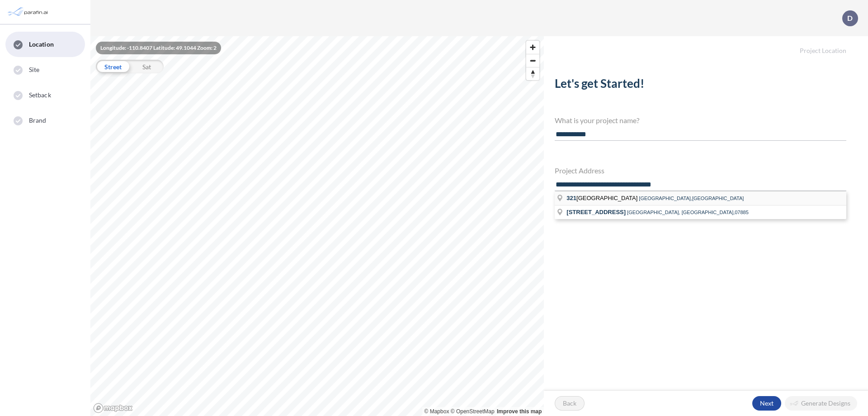 This screenshot has height=416, width=868. Describe the element at coordinates (706, 45) in the screenshot. I see `h5: Project Location` at that location.